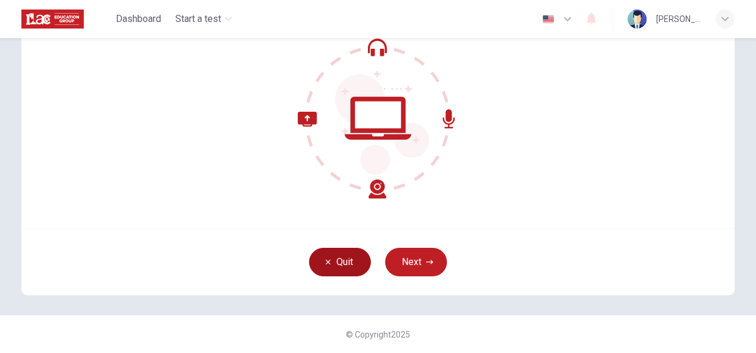  Describe the element at coordinates (548, 19) in the screenshot. I see `img: en` at that location.